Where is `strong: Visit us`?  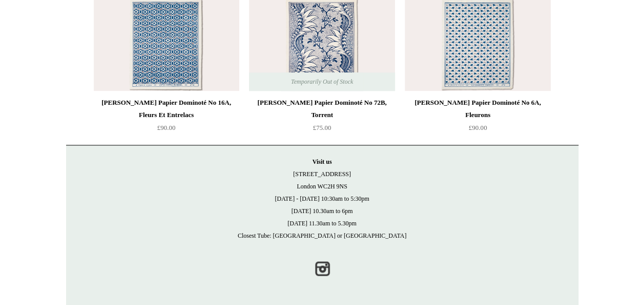
strong: Visit us is located at coordinates (322, 162).